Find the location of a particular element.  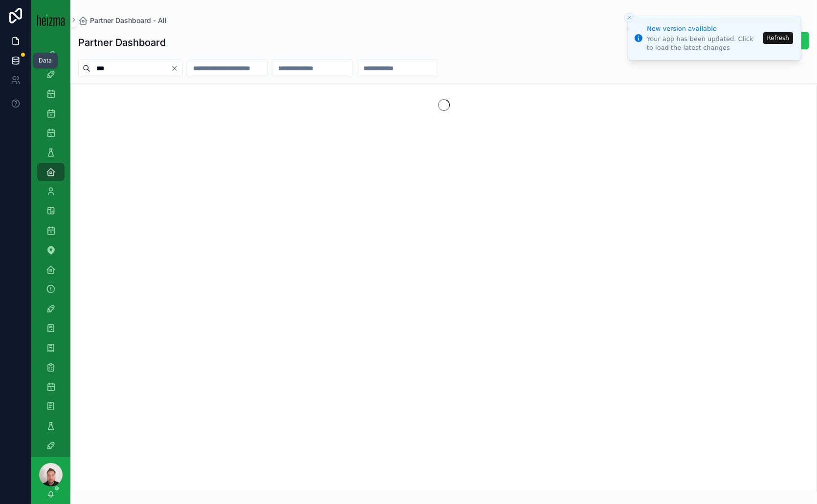

img: App logo is located at coordinates (51, 19).